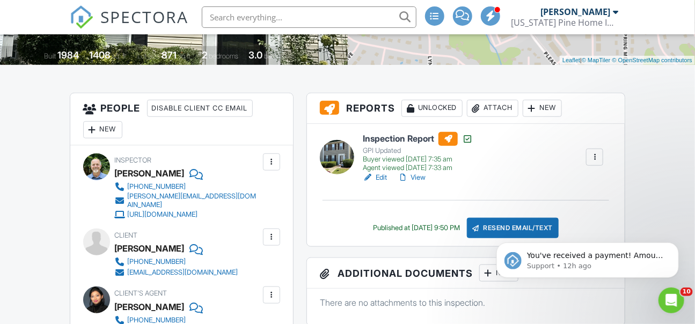 The height and width of the screenshot is (324, 695). I want to click on span: sq.ft., so click(185, 56).